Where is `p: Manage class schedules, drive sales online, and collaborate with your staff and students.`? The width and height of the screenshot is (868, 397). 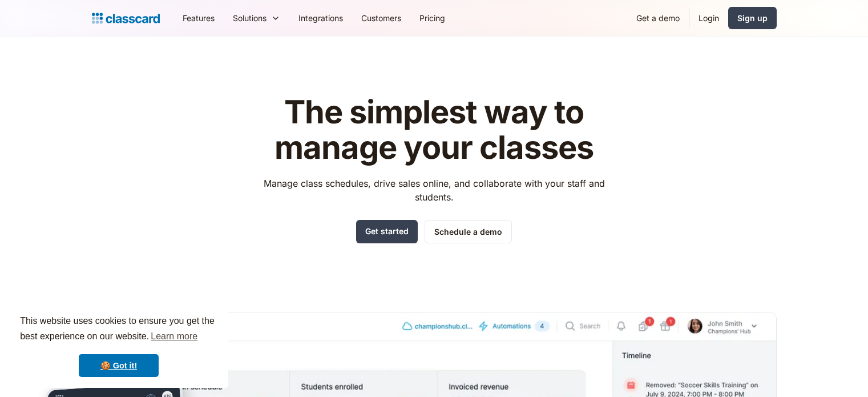
p: Manage class schedules, drive sales online, and collaborate with your staff and students. is located at coordinates (434, 190).